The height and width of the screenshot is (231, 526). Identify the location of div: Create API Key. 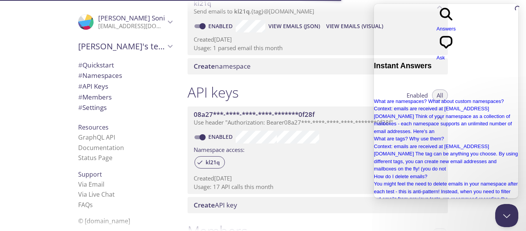
(318, 205).